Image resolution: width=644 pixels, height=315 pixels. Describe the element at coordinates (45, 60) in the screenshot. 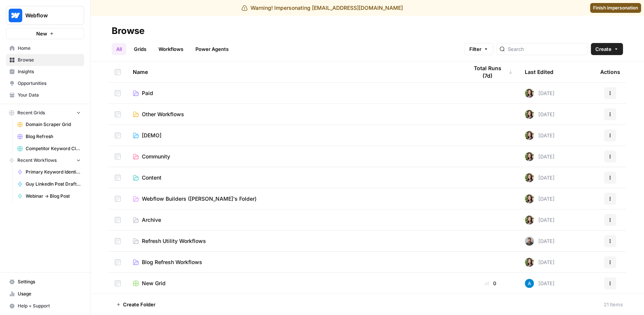

I see `a: Browse` at that location.